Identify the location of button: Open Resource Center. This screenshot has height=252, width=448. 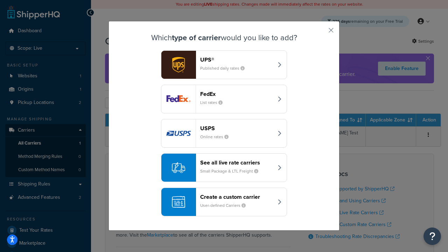
(432, 236).